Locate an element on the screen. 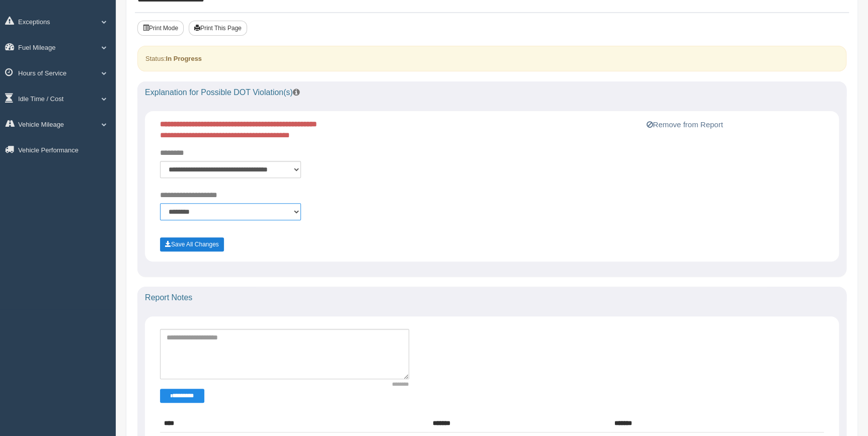 The width and height of the screenshot is (868, 436). div: Explanation for Possible DOT Violation(s) is located at coordinates (491, 92).